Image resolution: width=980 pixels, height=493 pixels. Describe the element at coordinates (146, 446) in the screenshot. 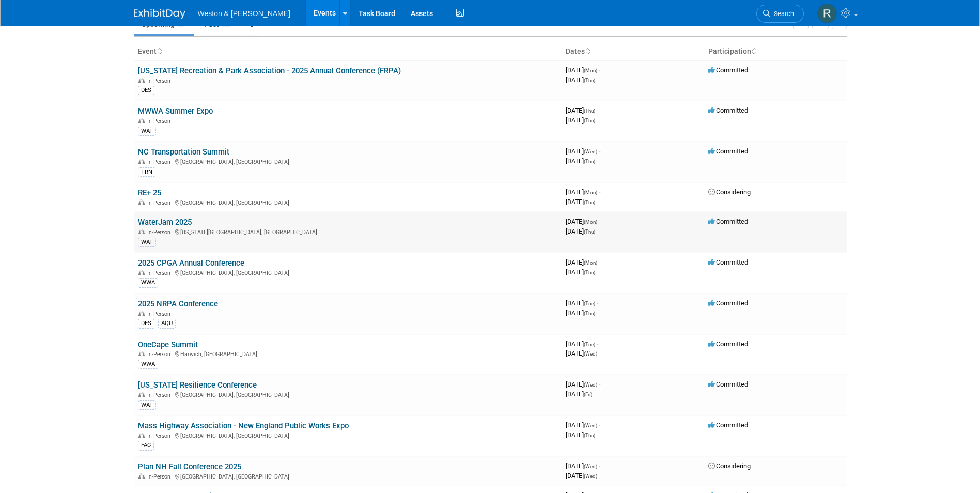

I see `div: FAC` at that location.